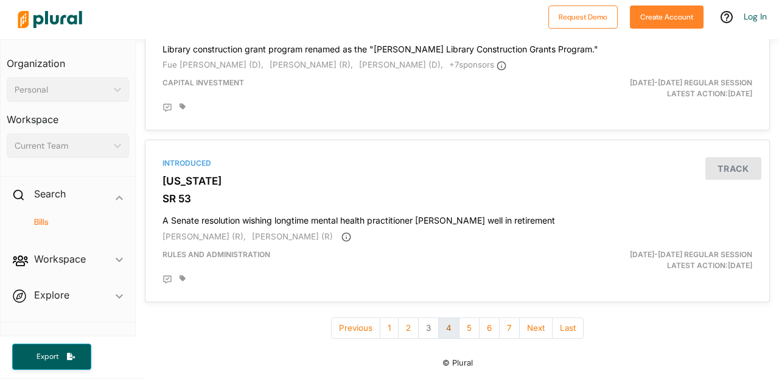 Image resolution: width=779 pixels, height=379 pixels. Describe the element at coordinates (389, 328) in the screenshot. I see `button: 1` at that location.